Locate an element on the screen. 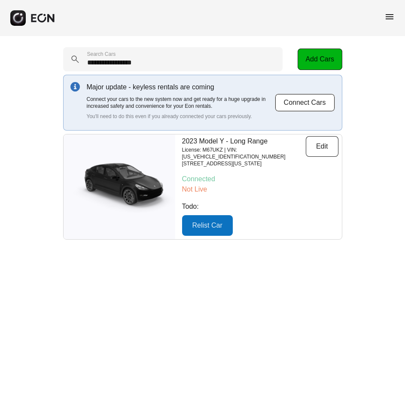  img: info is located at coordinates (75, 87).